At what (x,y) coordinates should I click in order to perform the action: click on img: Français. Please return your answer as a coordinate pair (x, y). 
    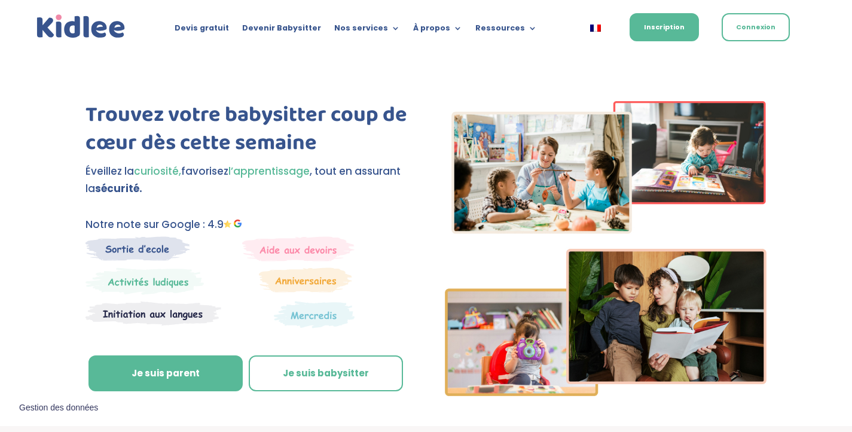
    Looking at the image, I should click on (596, 28).